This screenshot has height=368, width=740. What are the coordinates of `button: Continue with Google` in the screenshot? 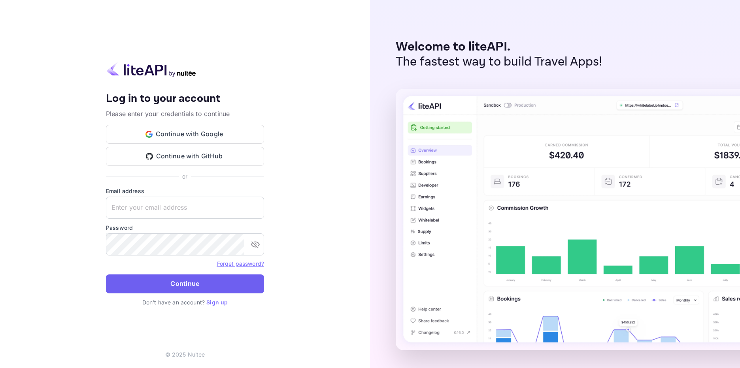 It's located at (185, 134).